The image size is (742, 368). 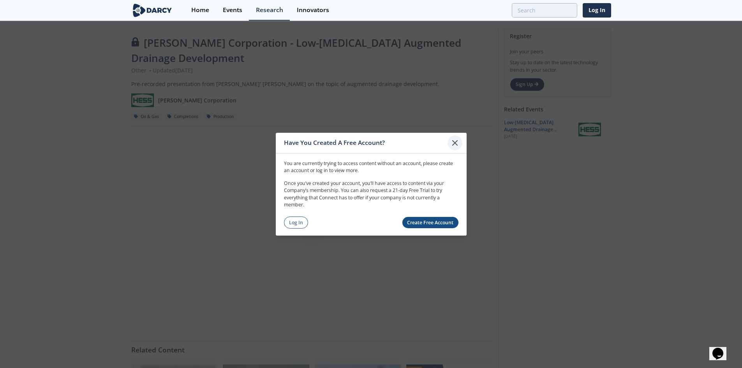 What do you see at coordinates (430, 222) in the screenshot?
I see `a: Create Free Account` at bounding box center [430, 222].